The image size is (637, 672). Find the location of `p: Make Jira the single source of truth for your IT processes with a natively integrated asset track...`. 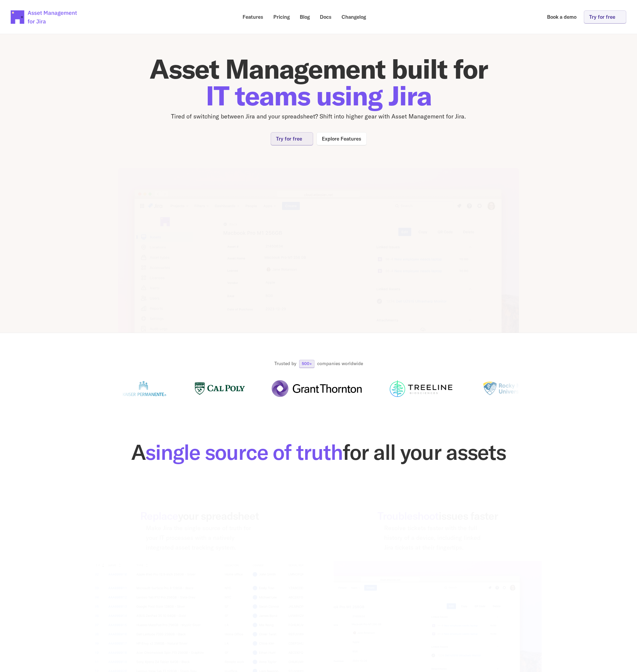

p: Make Jira the single source of truth for your IT processes with a natively integrated asset track... is located at coordinates (199, 538).